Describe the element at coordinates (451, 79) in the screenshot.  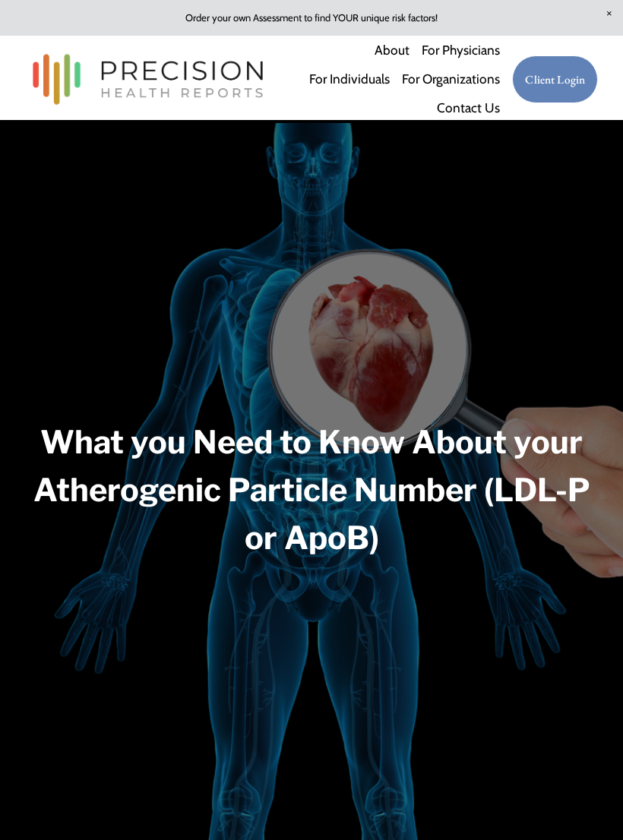
I see `span: For Organizations` at that location.